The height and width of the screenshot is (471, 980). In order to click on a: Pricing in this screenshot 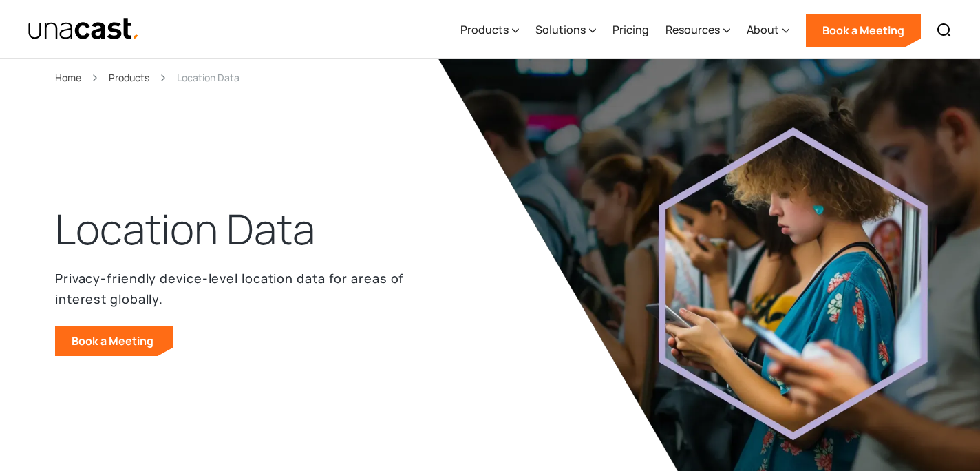, I will do `click(630, 30)`.